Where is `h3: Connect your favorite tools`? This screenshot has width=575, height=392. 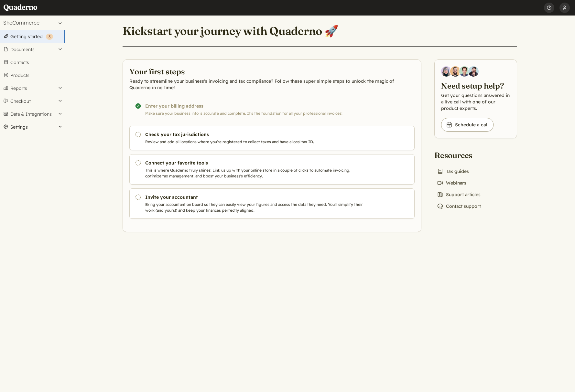
h3: Connect your favorite tools is located at coordinates (255, 163).